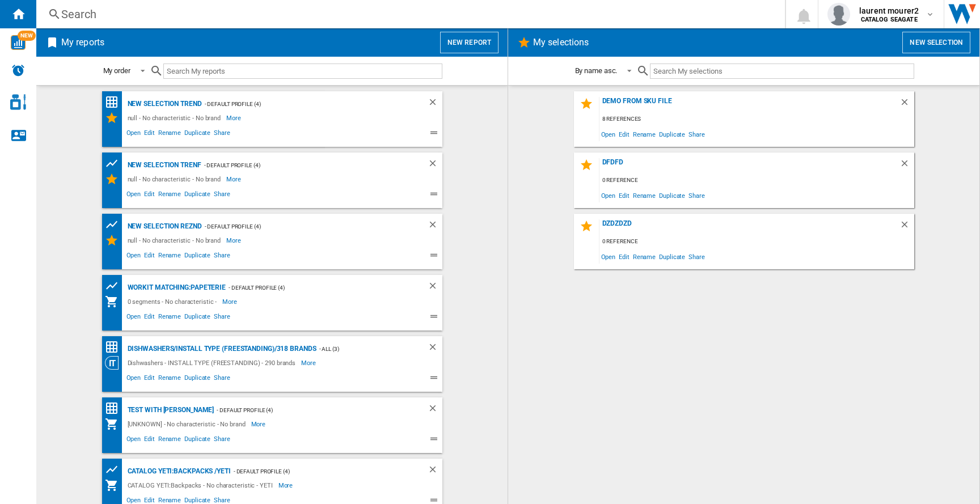 The height and width of the screenshot is (504, 980). Describe the element at coordinates (469, 43) in the screenshot. I see `button: New report` at that location.